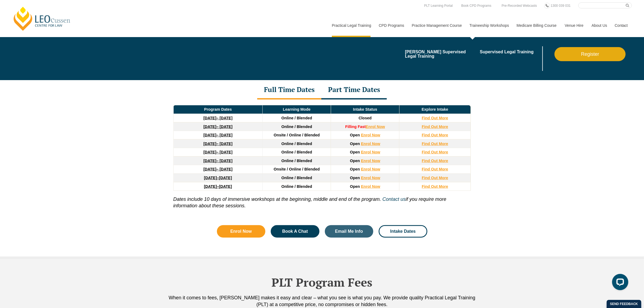 The height and width of the screenshot is (308, 644). What do you see at coordinates (536, 26) in the screenshot?
I see `a: Medicare Billing Course` at bounding box center [536, 26].